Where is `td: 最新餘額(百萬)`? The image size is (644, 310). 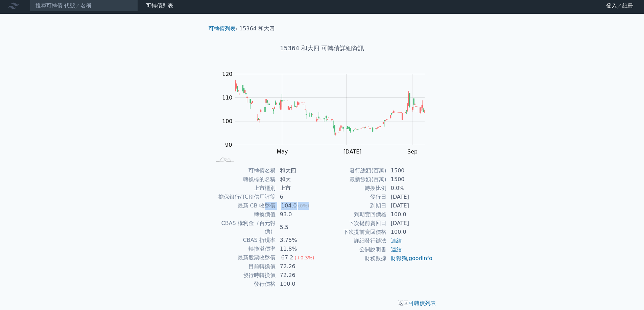
td: 最新餘額(百萬) is located at coordinates (354, 180).